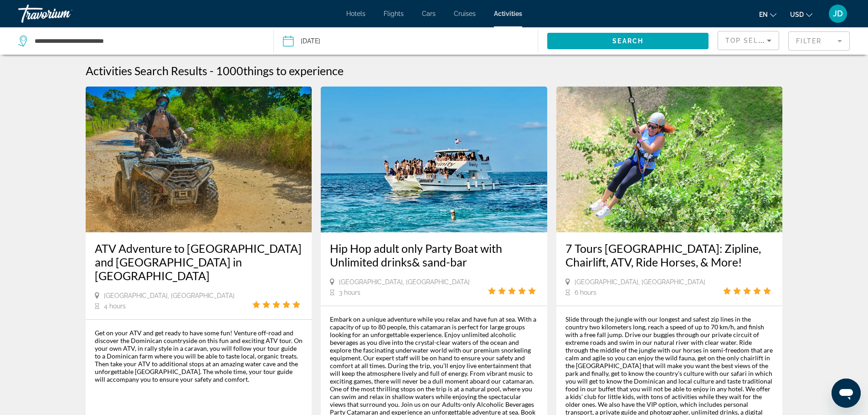  Describe the element at coordinates (434, 255) in the screenshot. I see `a: Hip Hop adult only Party Boat with Unlimited drinks& sand-bar` at that location.